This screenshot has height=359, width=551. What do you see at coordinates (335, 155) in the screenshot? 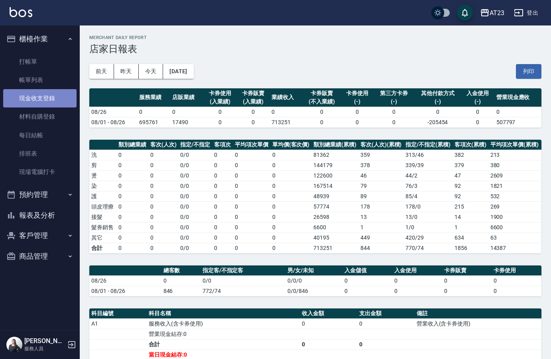
I see `td: 81362` at bounding box center [335, 155].